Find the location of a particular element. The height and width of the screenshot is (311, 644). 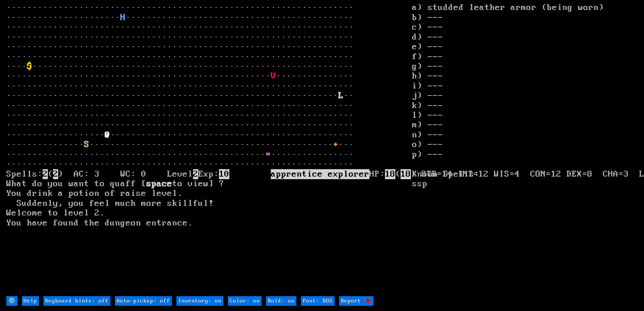

input: Help is located at coordinates (30, 301).